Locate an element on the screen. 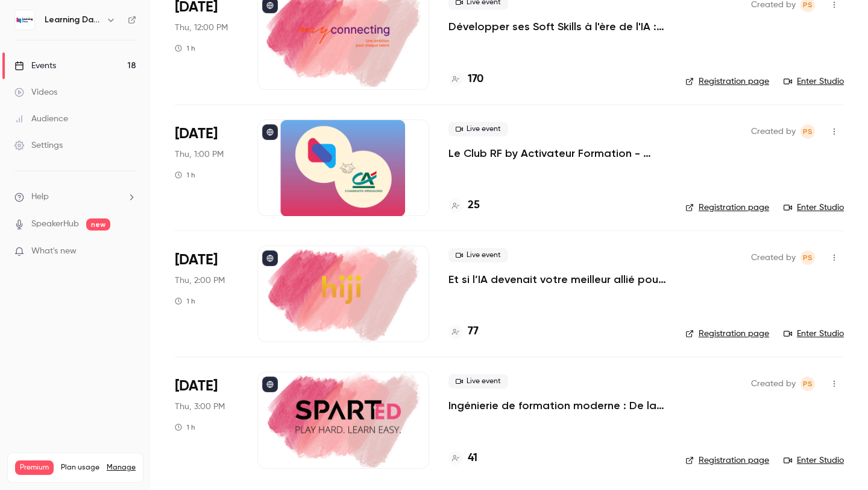 The height and width of the screenshot is (490, 868). a: 77 is located at coordinates (464, 332).